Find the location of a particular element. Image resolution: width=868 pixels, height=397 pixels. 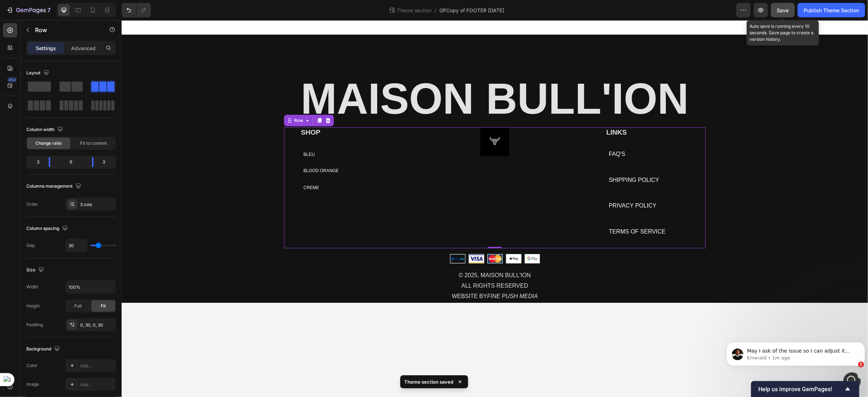

div: 0, 30, 0, 30 is located at coordinates (97, 325).